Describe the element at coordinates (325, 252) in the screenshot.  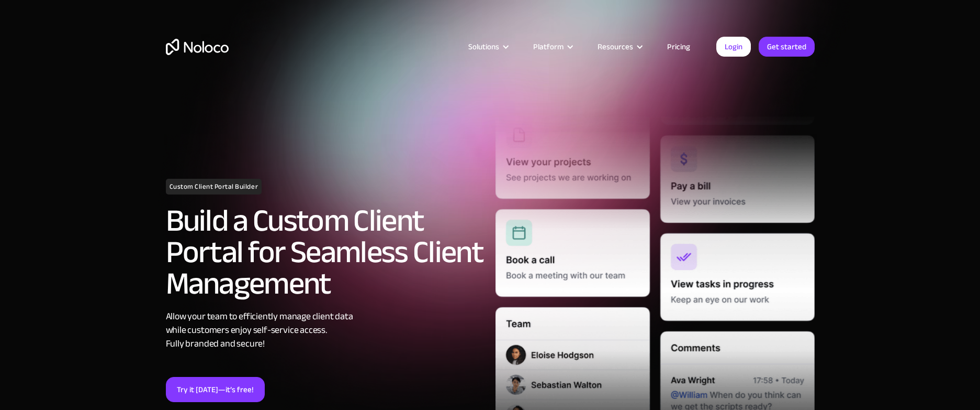
I see `h2: Build a Custom Client Portal for Seamless Client Management` at that location.